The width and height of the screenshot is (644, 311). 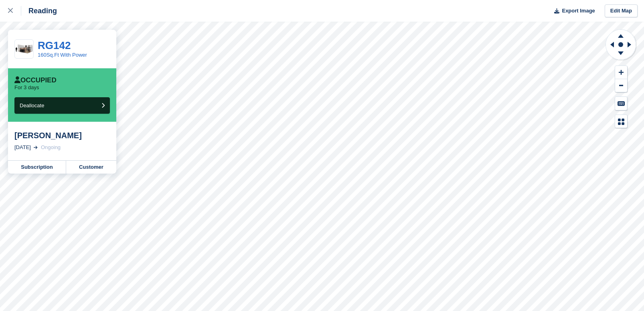 What do you see at coordinates (62, 54) in the screenshot?
I see `a: 160Sq.Ft With Power` at bounding box center [62, 54].